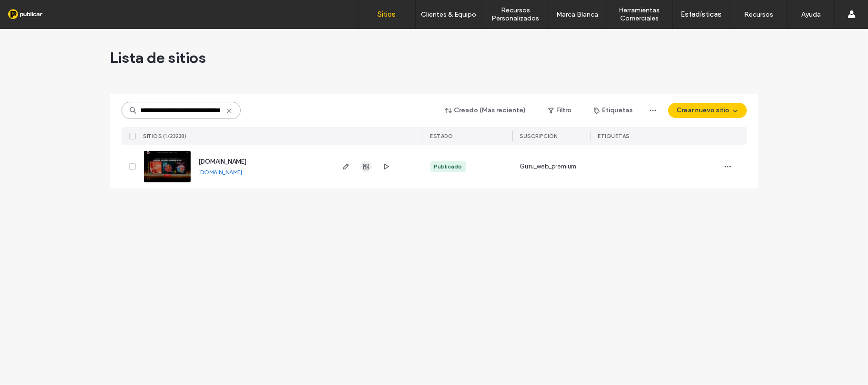 This screenshot has width=868, height=385. What do you see at coordinates (707, 110) in the screenshot?
I see `button: Crear nuevo sitio` at bounding box center [707, 110].